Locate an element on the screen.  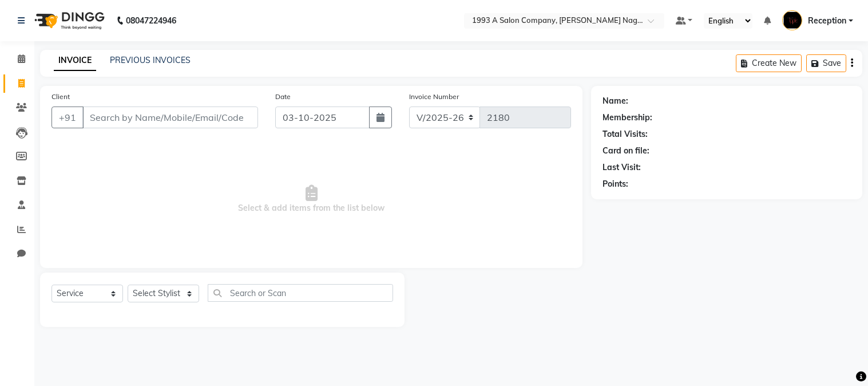
div: Total Visits: is located at coordinates (625, 134).